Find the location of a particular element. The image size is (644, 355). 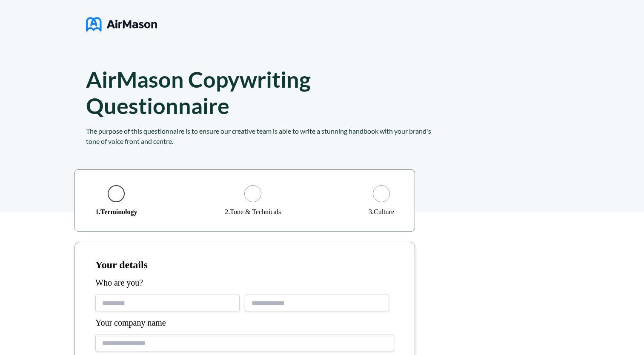

div: 3 . Culture is located at coordinates (381, 212).